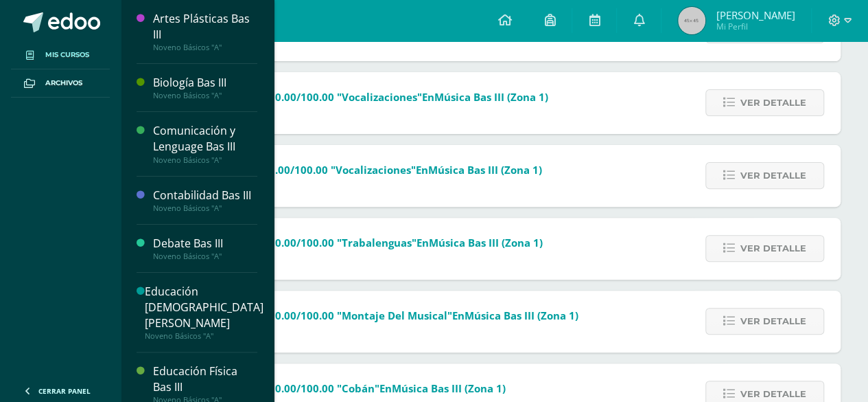 This screenshot has height=402, width=868. What do you see at coordinates (205, 143) in the screenshot?
I see `a: Comunicación y Lenguage Bas IIINoveno Básicos "A"` at bounding box center [205, 143].